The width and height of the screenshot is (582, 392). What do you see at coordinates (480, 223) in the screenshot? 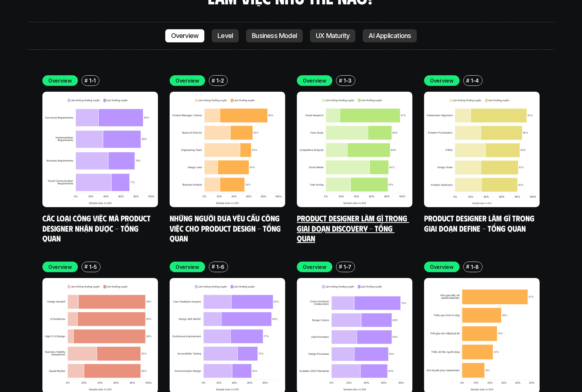
I see `a: Product Designer làm gì trong giai đoạn Define - Tổng quan` at bounding box center [480, 223].